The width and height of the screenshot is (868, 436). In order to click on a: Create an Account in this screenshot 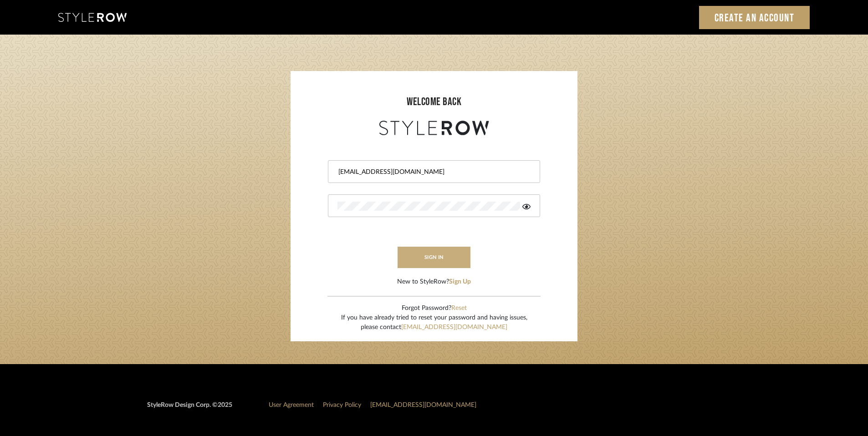, I will do `click(754, 18)`.